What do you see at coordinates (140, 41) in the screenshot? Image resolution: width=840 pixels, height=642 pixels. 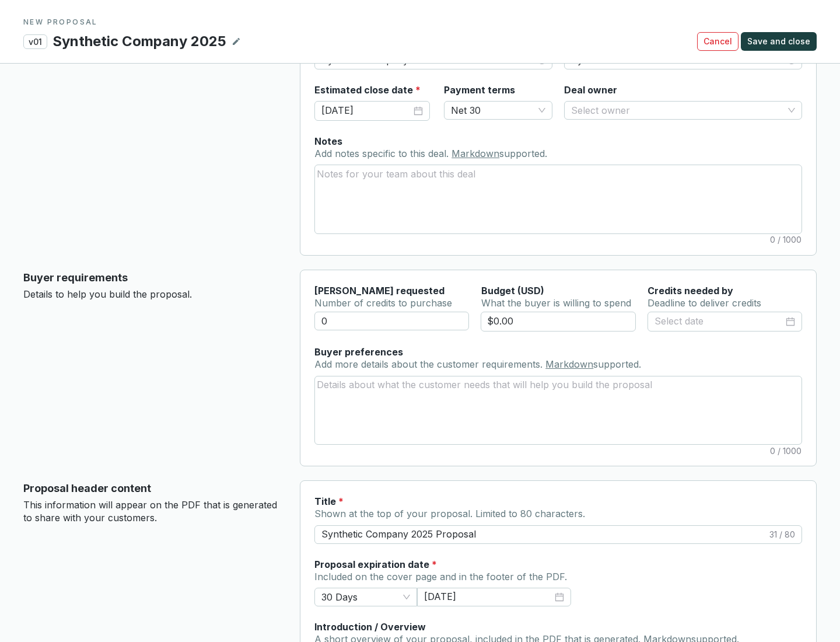 I see `p: Synthetic Company 2025` at bounding box center [140, 41].